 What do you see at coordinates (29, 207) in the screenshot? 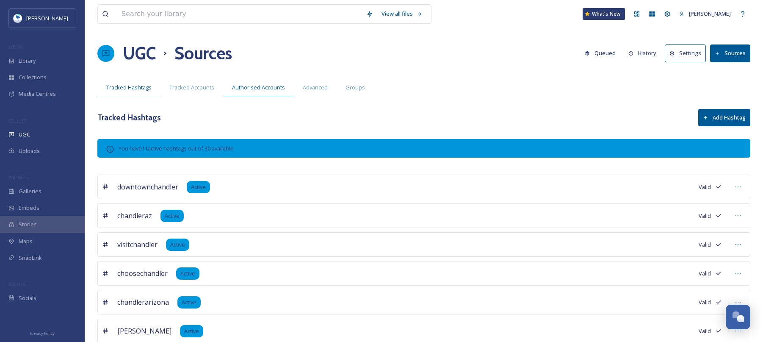
I see `span: Embeds` at bounding box center [29, 207].